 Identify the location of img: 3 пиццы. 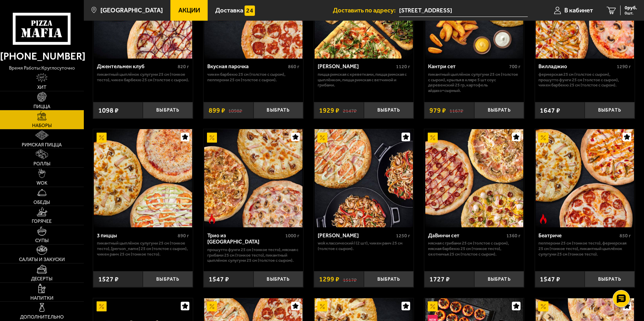
(143, 178).